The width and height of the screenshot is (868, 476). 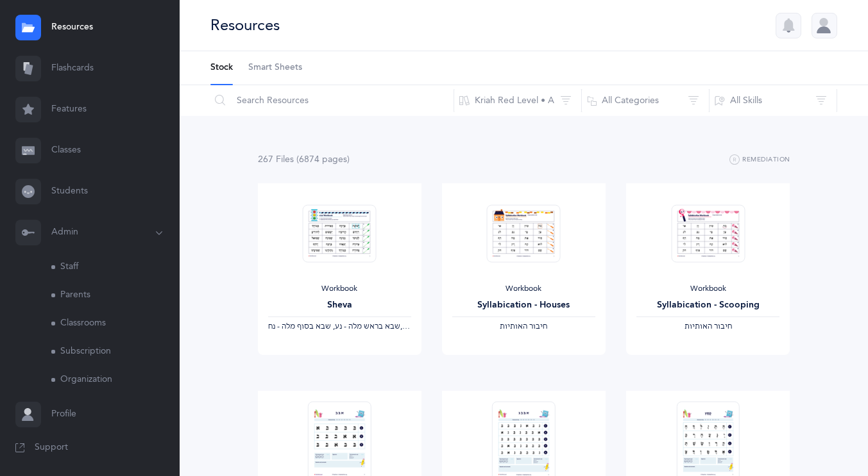 What do you see at coordinates (116, 380) in the screenshot?
I see `a: Organization` at bounding box center [116, 380].